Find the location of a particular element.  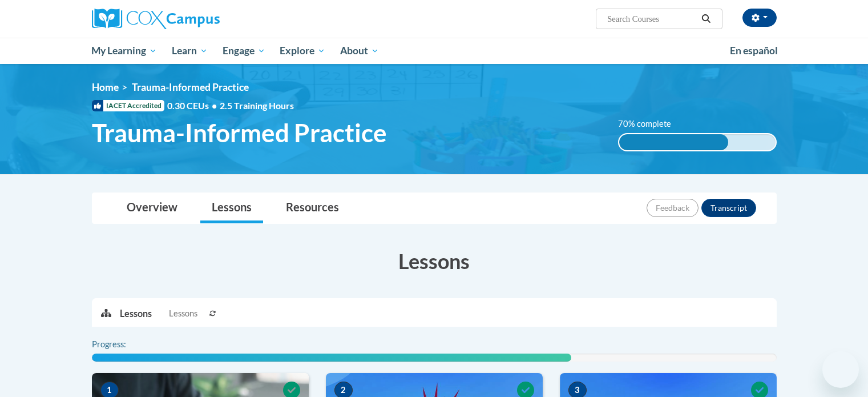

span: My Learning is located at coordinates (124, 51).